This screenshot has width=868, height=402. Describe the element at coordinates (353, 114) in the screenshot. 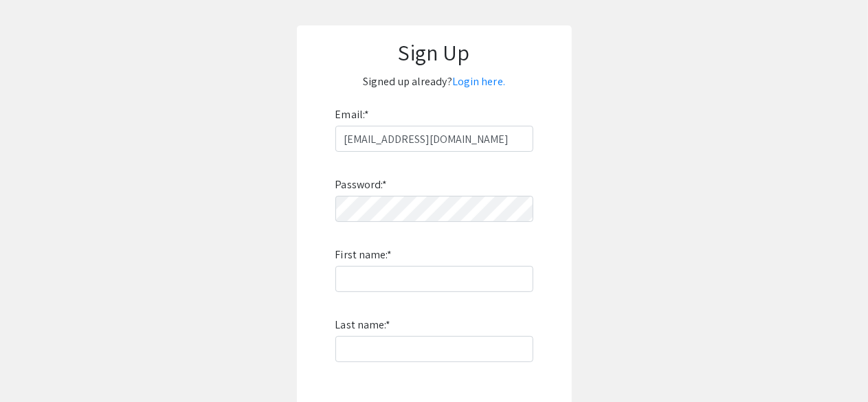

I see `label: Email:` at that location.